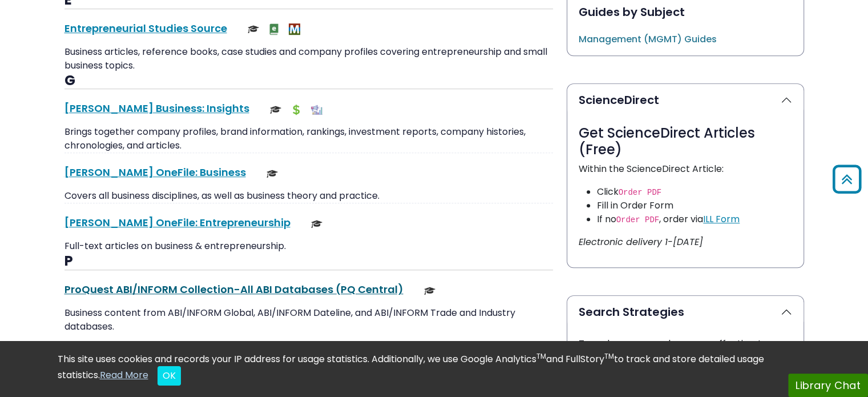  Describe the element at coordinates (685, 350) in the screenshot. I see `p: To make your searches more effective, try these methods:` at that location.